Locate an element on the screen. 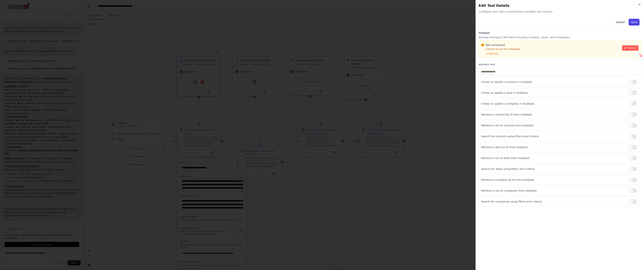  h2: Edit Tool Details is located at coordinates (560, 6).